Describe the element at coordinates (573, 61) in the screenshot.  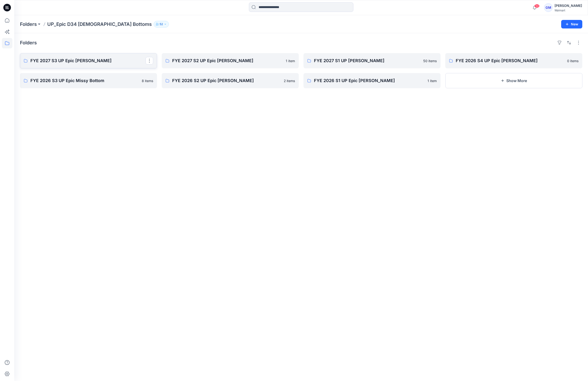
I see `p: 0 items` at that location.